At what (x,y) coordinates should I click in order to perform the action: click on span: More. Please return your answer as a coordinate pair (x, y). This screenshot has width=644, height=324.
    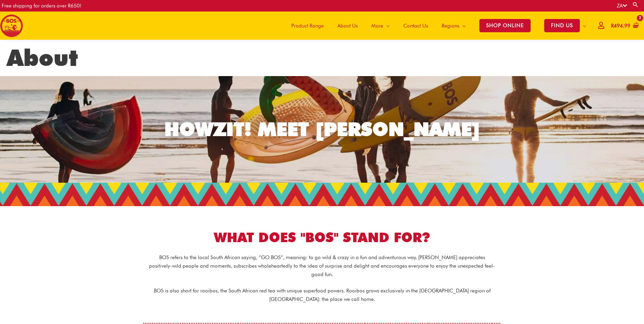
    Looking at the image, I should click on (377, 26).